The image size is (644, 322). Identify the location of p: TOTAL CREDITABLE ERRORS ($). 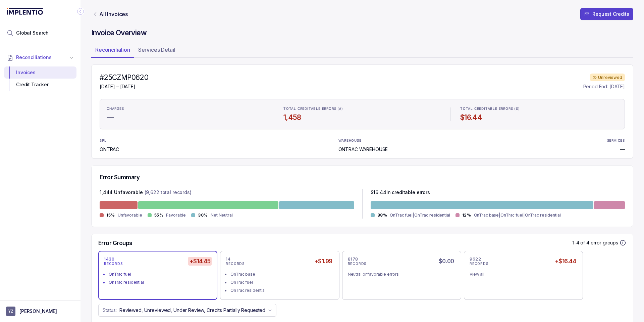
(490, 109).